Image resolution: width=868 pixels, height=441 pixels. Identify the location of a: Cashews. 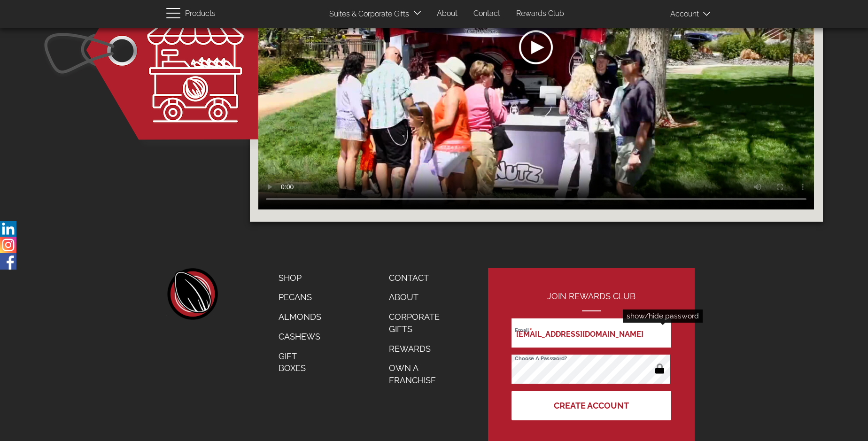
(300, 337).